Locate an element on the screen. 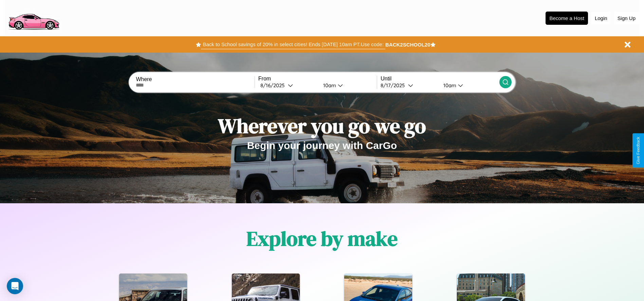 The image size is (644, 301). button: Sign Up is located at coordinates (626, 18).